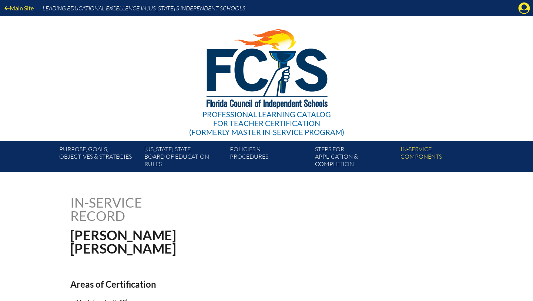  What do you see at coordinates (267, 123) in the screenshot?
I see `div: Professional Learning Catalog (formerly Master In-service Program)` at bounding box center [267, 123].